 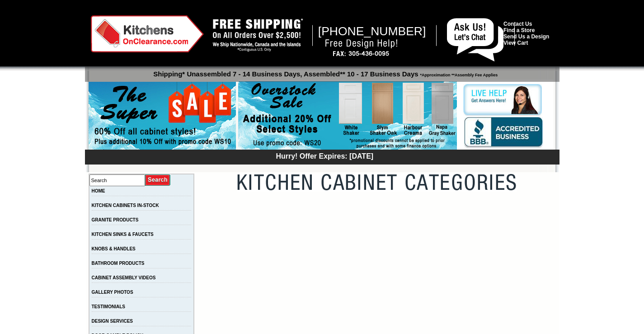 I want to click on a: HOME, so click(x=99, y=191).